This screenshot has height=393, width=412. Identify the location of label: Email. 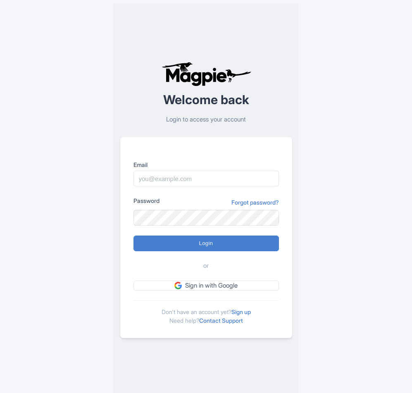
(206, 165).